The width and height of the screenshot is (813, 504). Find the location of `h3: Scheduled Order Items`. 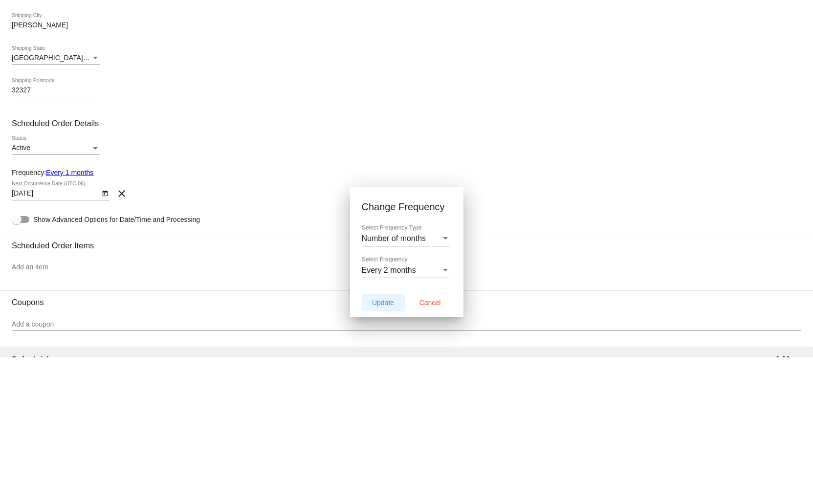

h3: Scheduled Order Items is located at coordinates (406, 242).